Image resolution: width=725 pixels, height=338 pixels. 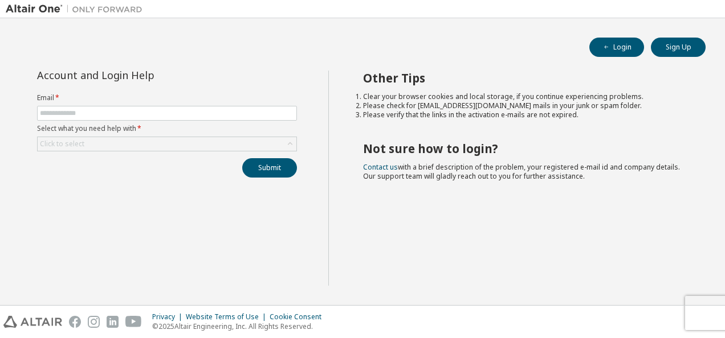 I want to click on img: Altair One, so click(x=77, y=9).